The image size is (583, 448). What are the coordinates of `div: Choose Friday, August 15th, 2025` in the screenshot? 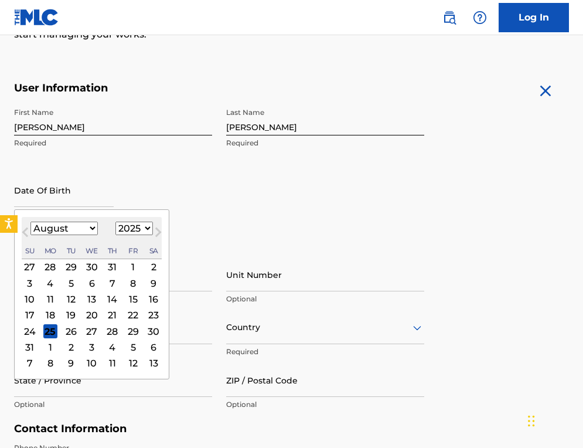 It's located at (133, 299).